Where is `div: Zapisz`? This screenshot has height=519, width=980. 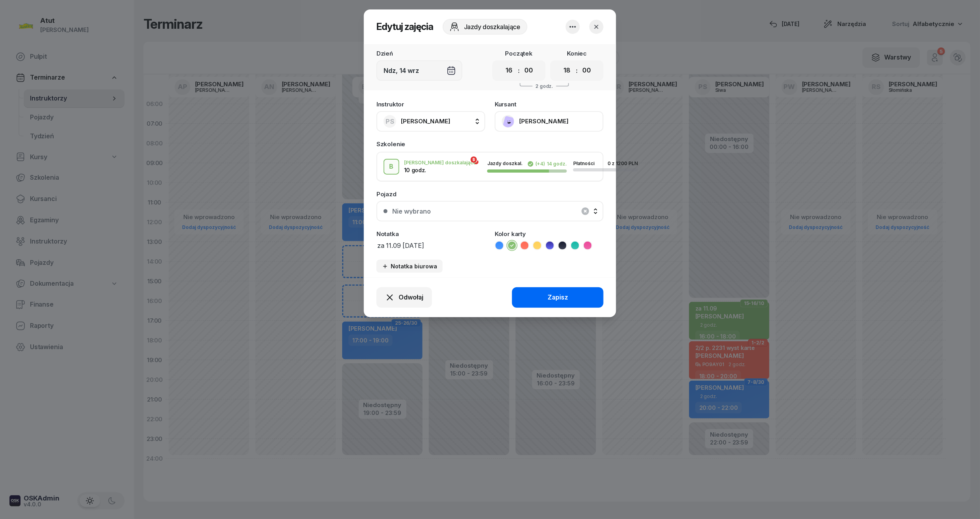
div: Zapisz is located at coordinates (558, 297).